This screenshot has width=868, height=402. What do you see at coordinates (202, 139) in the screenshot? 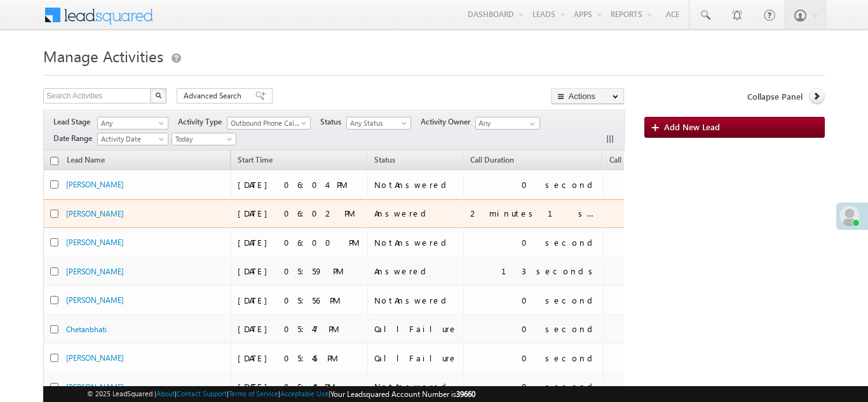
I see `span: Today` at bounding box center [202, 139].